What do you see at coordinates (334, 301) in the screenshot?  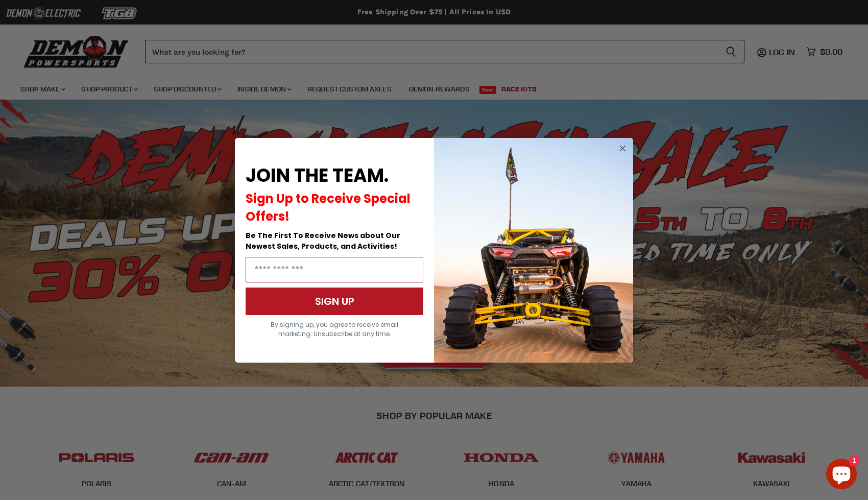 I see `button: SIGN UP` at bounding box center [334, 301].